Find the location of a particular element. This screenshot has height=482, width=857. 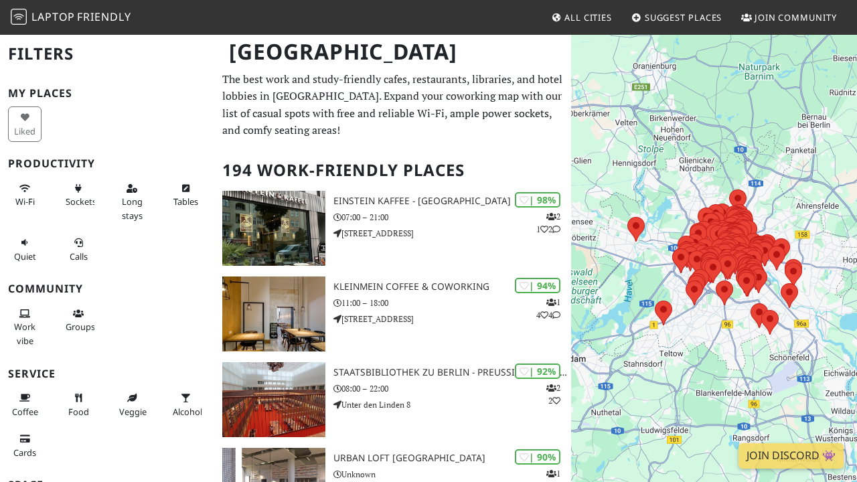

span: Food is located at coordinates (78, 412).